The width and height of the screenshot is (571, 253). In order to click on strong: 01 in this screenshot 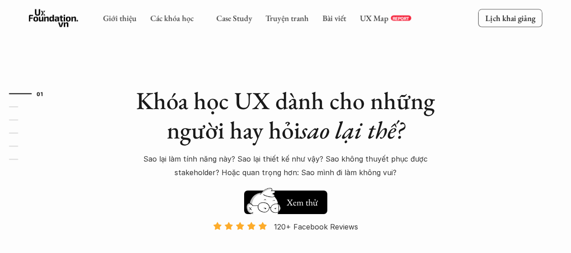, I will do `click(40, 94)`.